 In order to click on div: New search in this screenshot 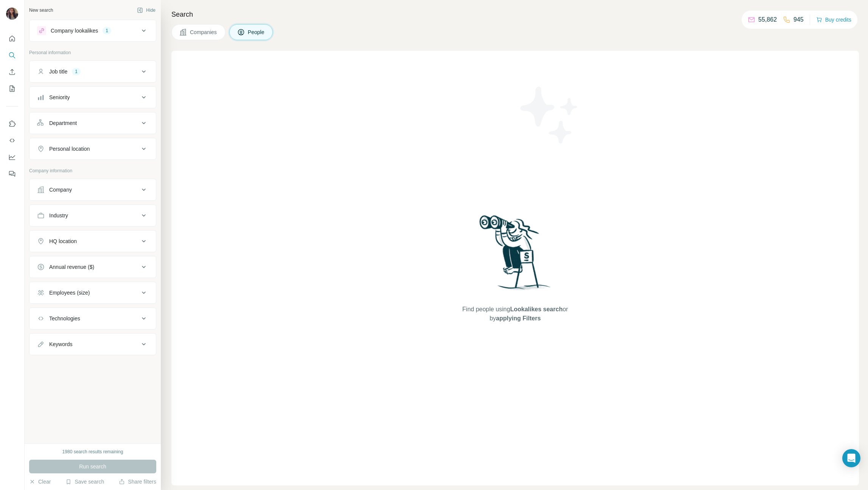, I will do `click(41, 10)`.